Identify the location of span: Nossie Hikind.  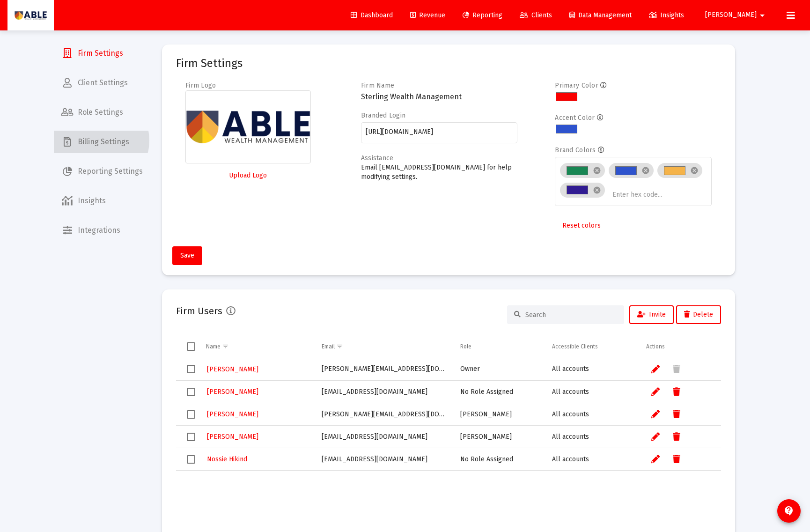
(227, 459).